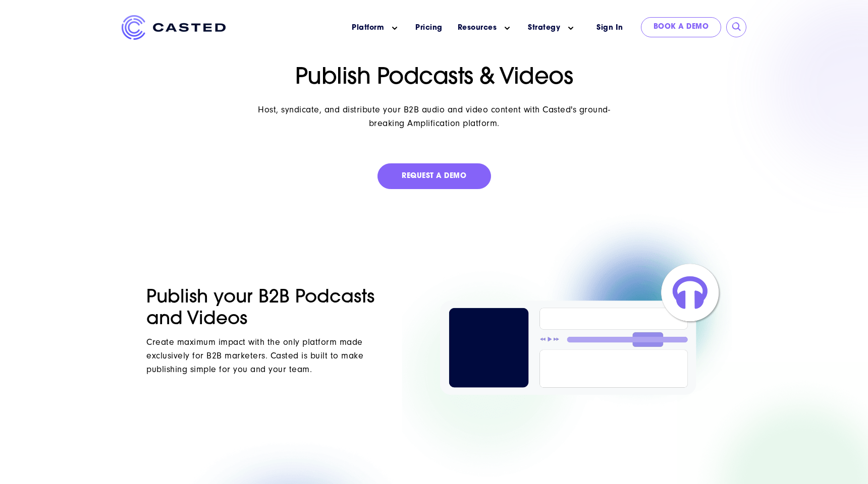 The image size is (868, 484). Describe the element at coordinates (581, 330) in the screenshot. I see `img: 2022Webstie _ Audio_Podcast Content-1` at that location.